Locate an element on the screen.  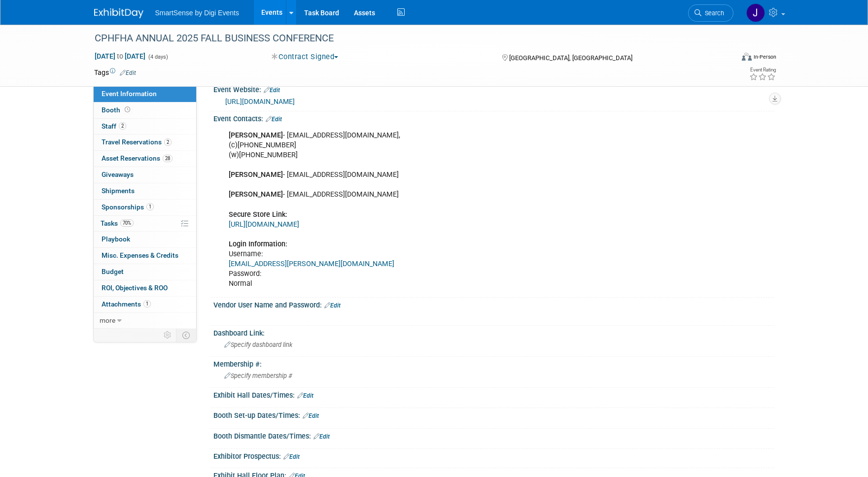
a: Sponsorships1 is located at coordinates (145, 207).